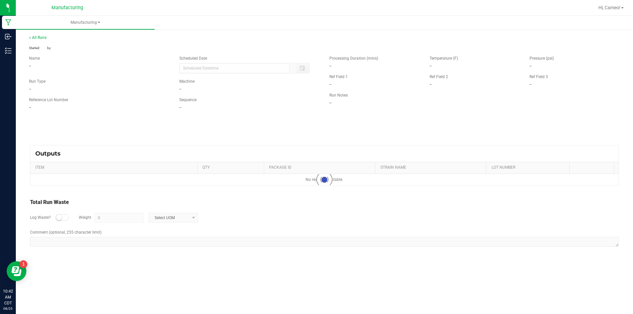 This screenshot has width=633, height=314. What do you see at coordinates (354, 58) in the screenshot?
I see `span: Processing Duration (mins)` at bounding box center [354, 58].